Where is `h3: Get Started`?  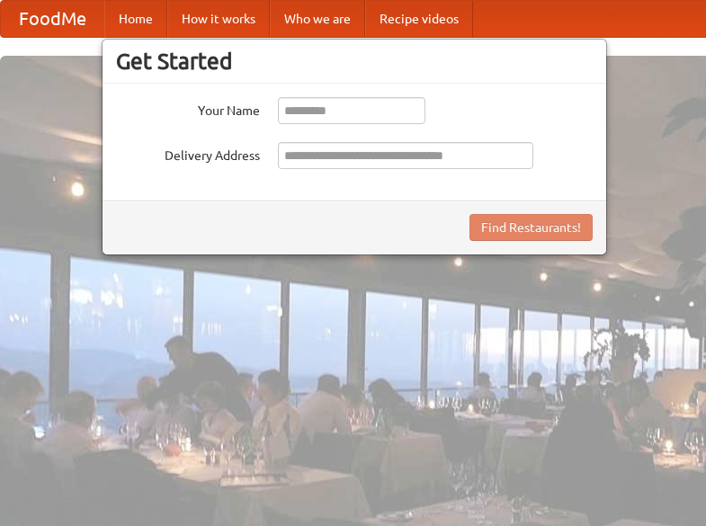
h3: Get Started is located at coordinates (355, 61).